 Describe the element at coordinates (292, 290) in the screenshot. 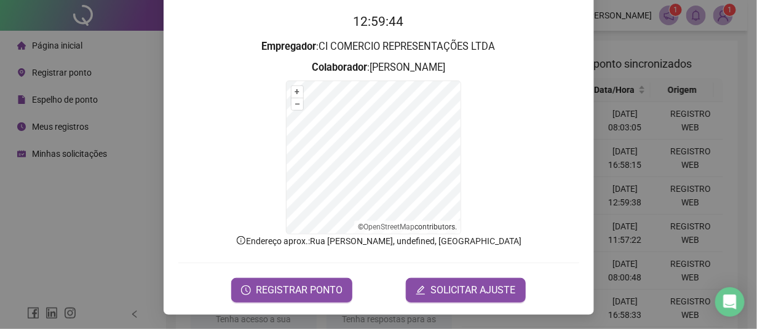

I see `button: REGISTRAR PONTO` at that location.